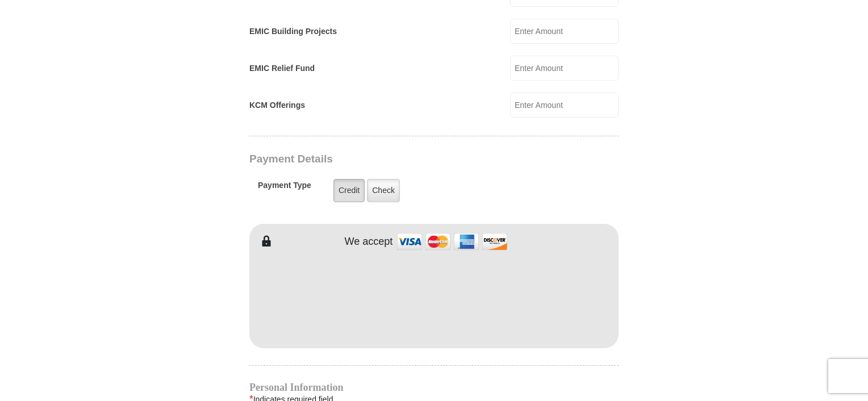 The width and height of the screenshot is (868, 401). What do you see at coordinates (434, 387) in the screenshot?
I see `h4: Personal Information` at bounding box center [434, 387].